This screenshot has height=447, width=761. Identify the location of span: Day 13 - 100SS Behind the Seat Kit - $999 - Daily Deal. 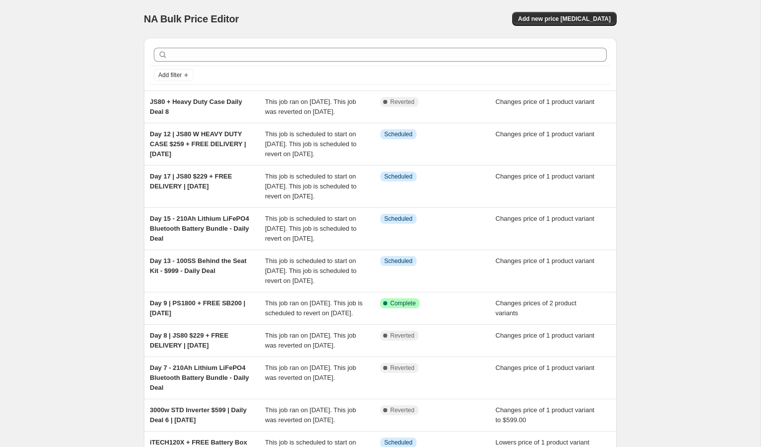
(198, 266).